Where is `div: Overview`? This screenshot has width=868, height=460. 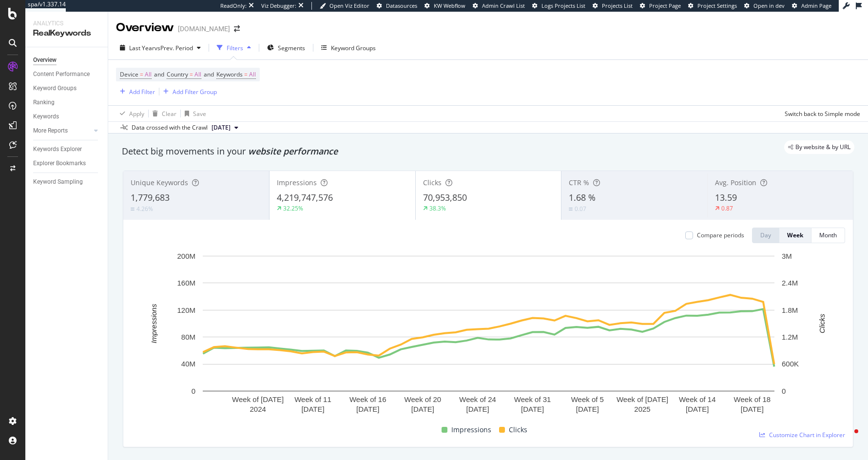 div: Overview is located at coordinates (45, 60).